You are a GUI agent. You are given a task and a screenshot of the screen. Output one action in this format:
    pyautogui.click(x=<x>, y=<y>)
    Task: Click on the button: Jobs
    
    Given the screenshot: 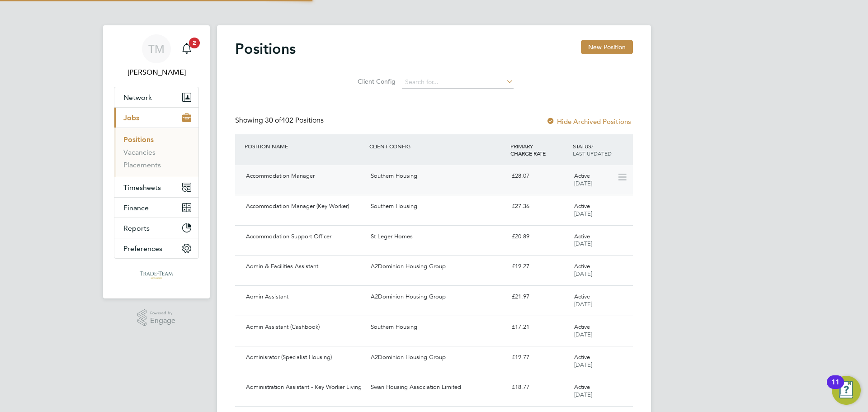 What is the action you would take?
    pyautogui.click(x=156, y=117)
    